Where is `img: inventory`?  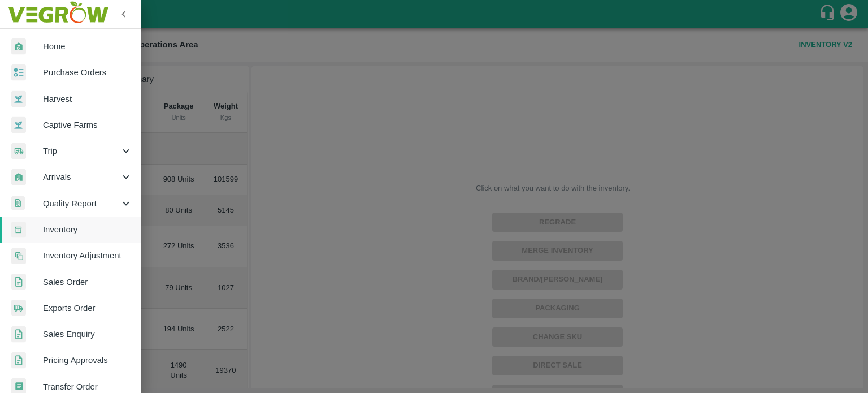 img: inventory is located at coordinates (19, 256).